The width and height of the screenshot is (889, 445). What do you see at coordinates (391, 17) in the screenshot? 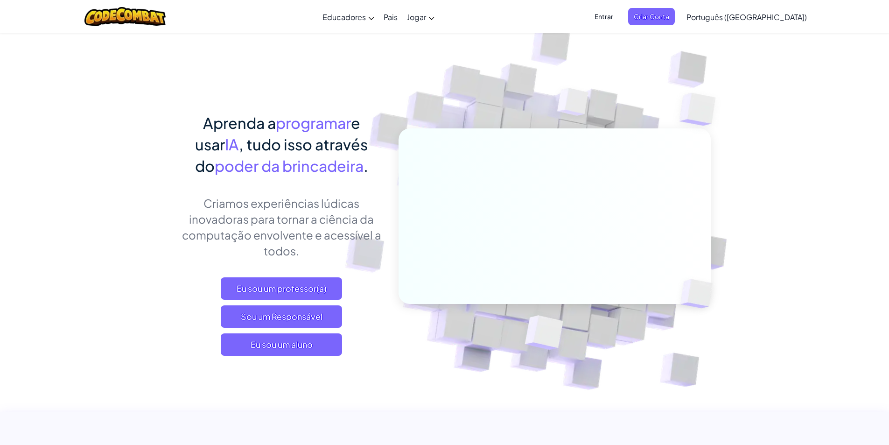
I see `font: Pais` at bounding box center [391, 17].